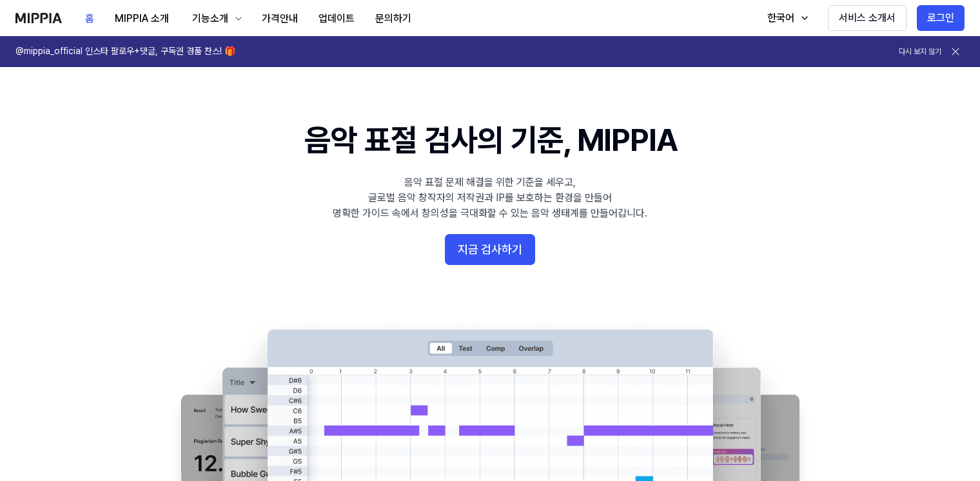 The width and height of the screenshot is (980, 481). What do you see at coordinates (125, 52) in the screenshot?
I see `h1: @mippia_official 인스타 팔로우+댓글, 구독권 경품 찬스! 🎁` at bounding box center [125, 52].